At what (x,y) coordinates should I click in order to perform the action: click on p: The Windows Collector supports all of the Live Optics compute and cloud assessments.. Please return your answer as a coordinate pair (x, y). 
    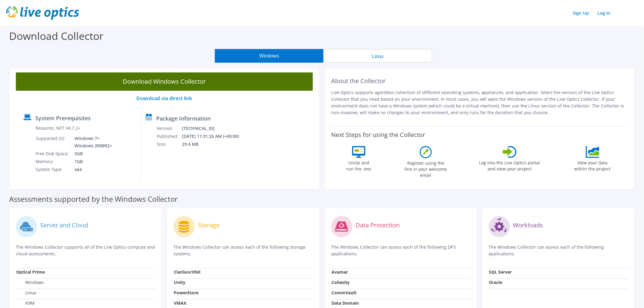
    Looking at the image, I should click on (85, 250).